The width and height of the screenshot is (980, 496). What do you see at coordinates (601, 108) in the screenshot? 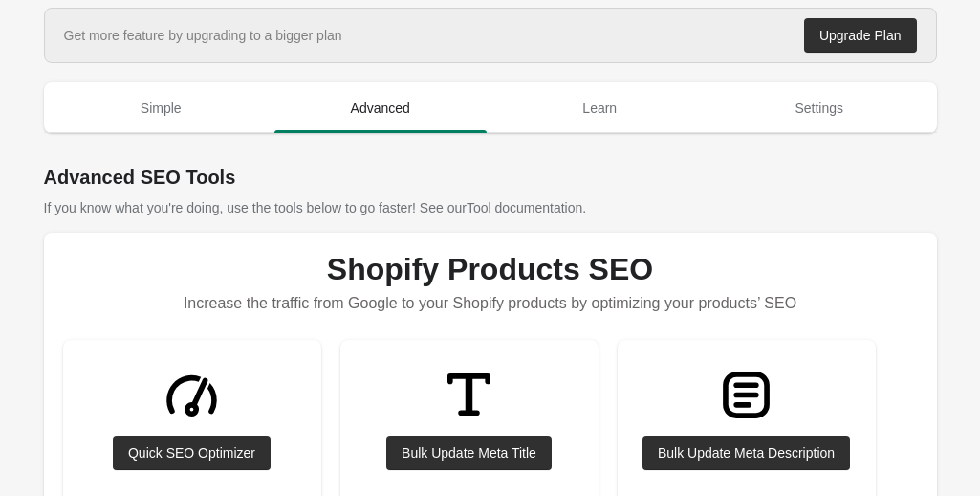
I see `span: Learn` at bounding box center [601, 108].